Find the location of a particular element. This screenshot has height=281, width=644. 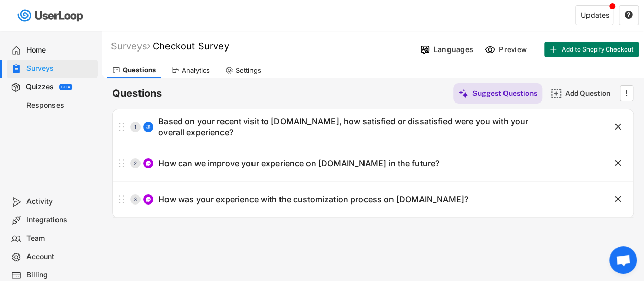

span: Add to Shopify Checkout is located at coordinates (598, 49).